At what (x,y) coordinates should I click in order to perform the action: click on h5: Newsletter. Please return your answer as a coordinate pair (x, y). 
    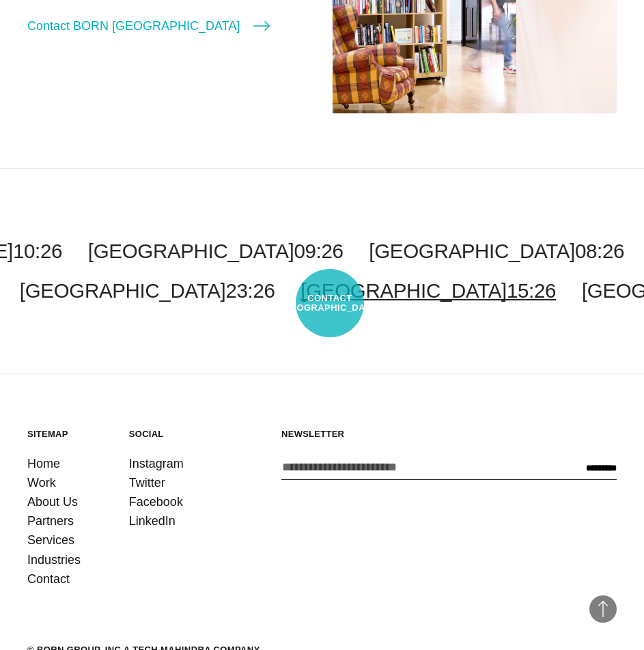
    Looking at the image, I should click on (448, 433).